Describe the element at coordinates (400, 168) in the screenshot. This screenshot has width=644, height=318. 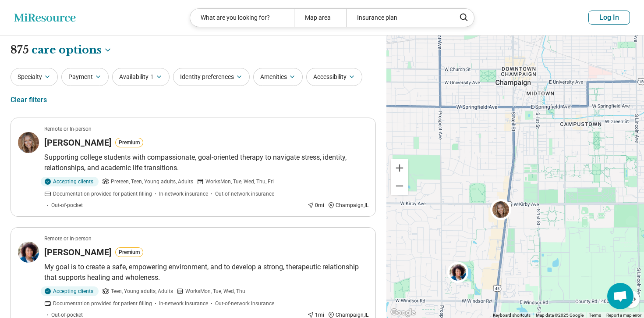
I see `button: Zoom in` at that location.